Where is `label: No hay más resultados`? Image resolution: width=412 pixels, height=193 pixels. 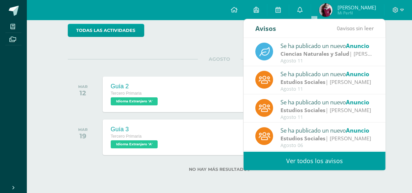
label: No hay más resultados is located at coordinates (219, 169).